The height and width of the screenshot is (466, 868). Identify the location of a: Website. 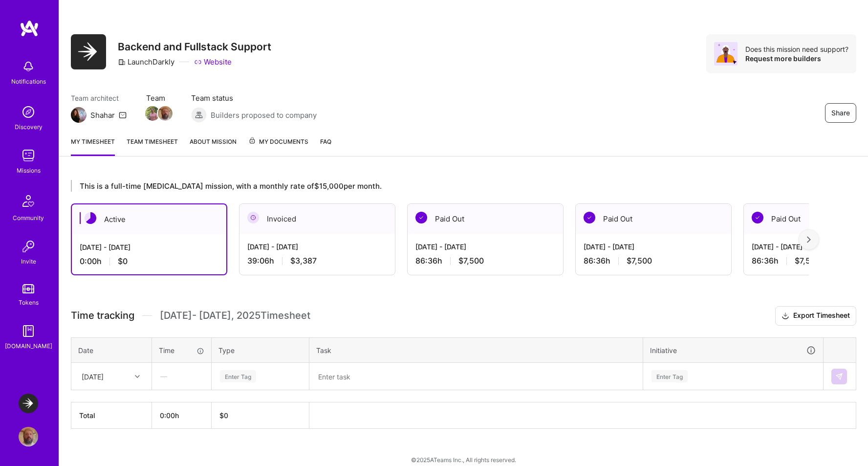
(212, 62).